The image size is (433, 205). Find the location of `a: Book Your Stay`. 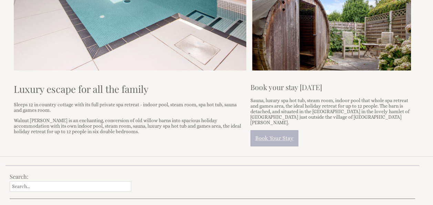

a: Book Your Stay is located at coordinates (274, 138).